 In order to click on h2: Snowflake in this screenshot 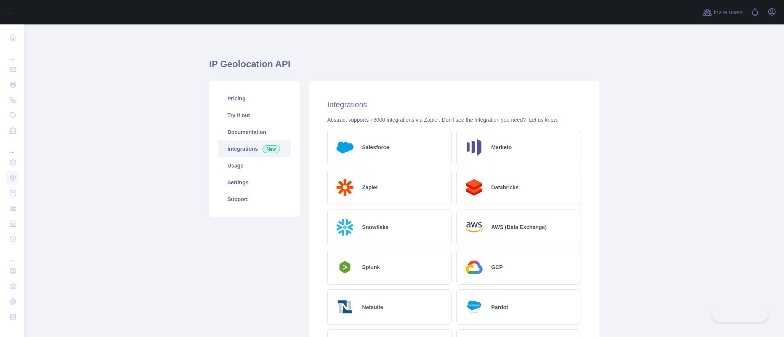, I will do `click(375, 227)`.